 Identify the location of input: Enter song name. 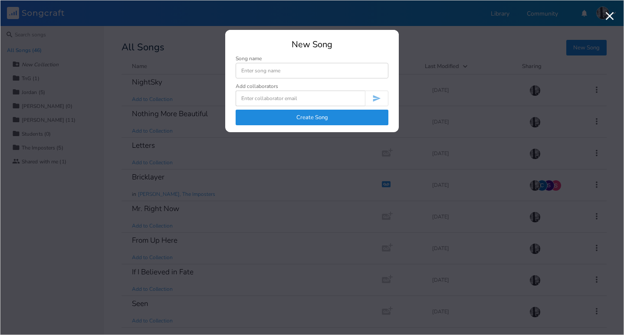
(312, 71).